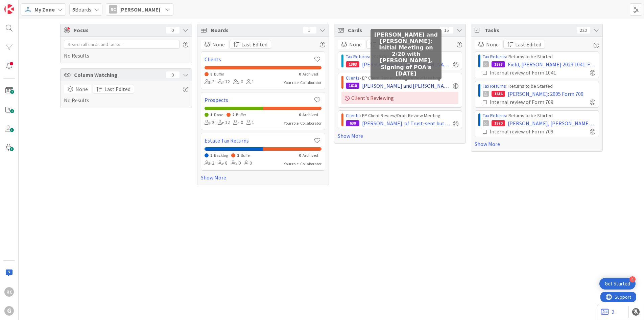  Describe the element at coordinates (211, 74) in the screenshot. I see `span: 8` at that location.